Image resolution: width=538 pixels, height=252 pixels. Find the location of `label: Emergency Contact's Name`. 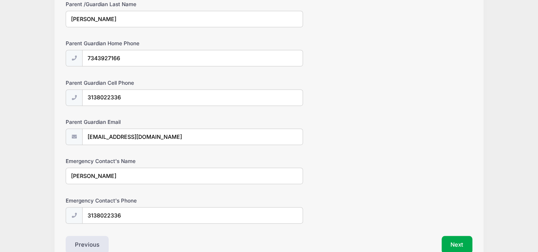

label: Emergency Contact's Name is located at coordinates (133, 161).